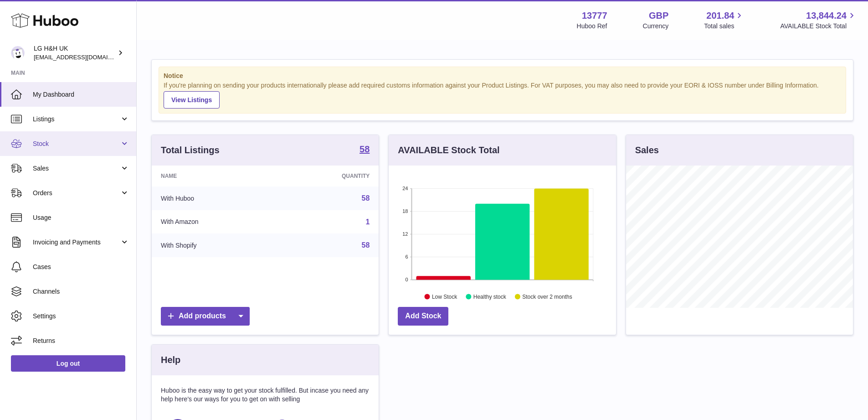  Describe the element at coordinates (81, 94) in the screenshot. I see `span: My Dashboard` at that location.